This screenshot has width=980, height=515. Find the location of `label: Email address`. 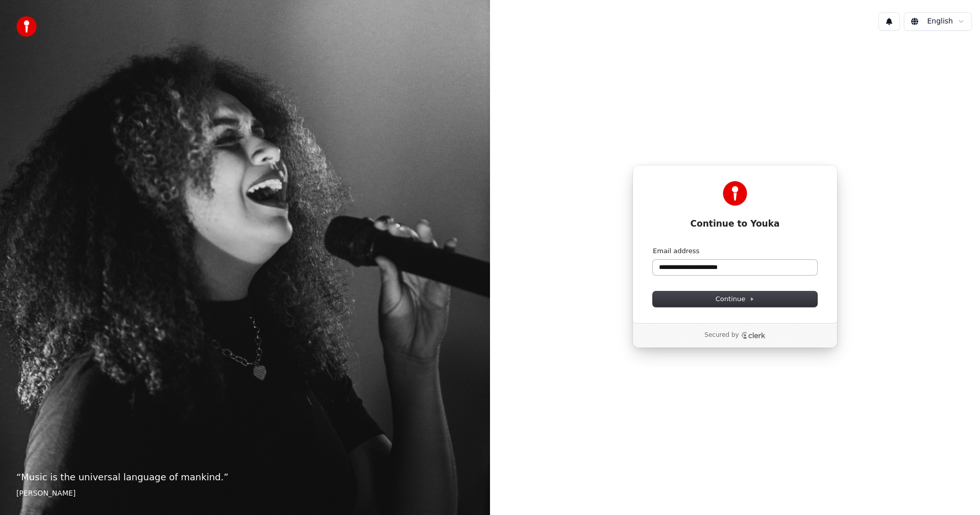

label: Email address is located at coordinates (676, 251).